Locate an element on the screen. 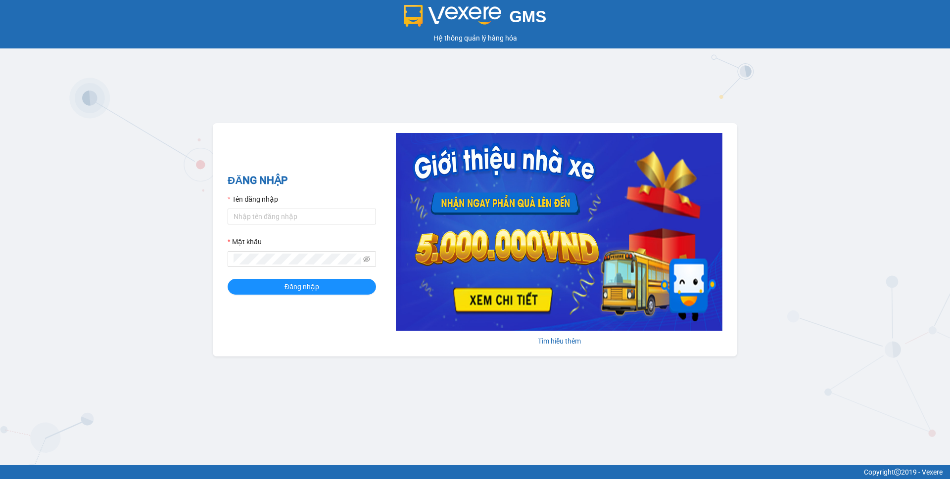 This screenshot has height=479, width=950. span: Đăng nhập is located at coordinates (302, 287).